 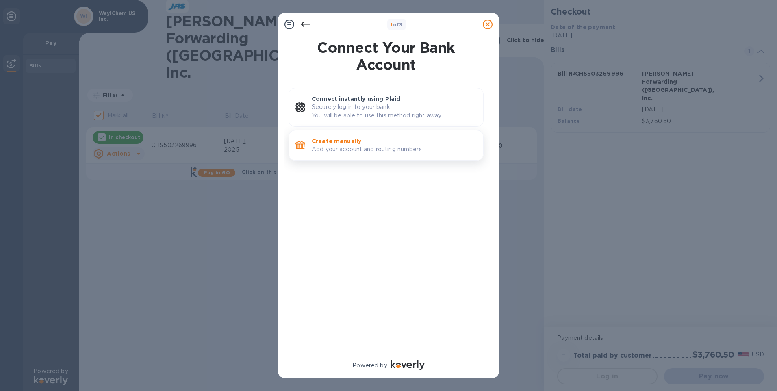 I want to click on p: Connect instantly using Plaid, so click(x=394, y=99).